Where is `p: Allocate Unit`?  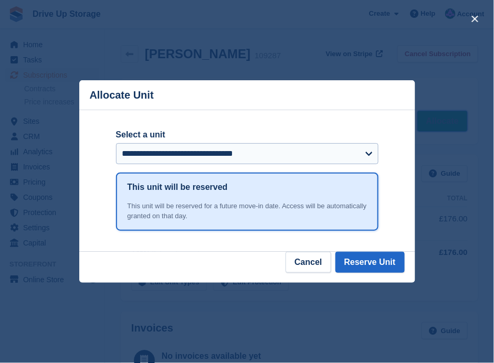
p: Allocate Unit is located at coordinates (122, 95).